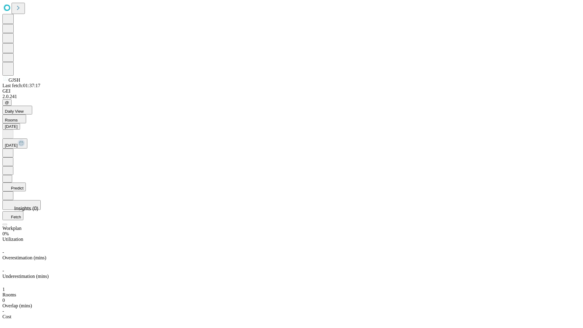  What do you see at coordinates (24, 258) in the screenshot?
I see `span: Overestimation (mins)` at bounding box center [24, 258].